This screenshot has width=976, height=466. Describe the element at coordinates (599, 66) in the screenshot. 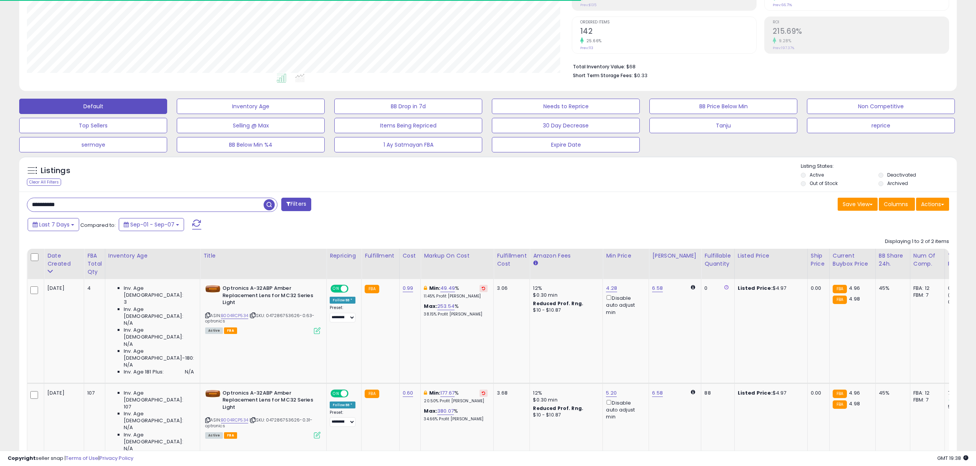

I see `b: Total Inventory Value:` at that location.